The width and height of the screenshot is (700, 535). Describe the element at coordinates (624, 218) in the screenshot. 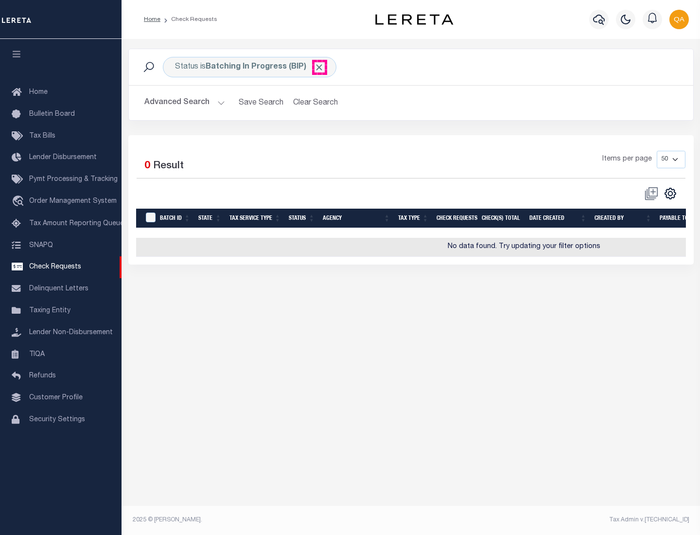

I see `th: Created By: activate to sort column ascending` at that location.